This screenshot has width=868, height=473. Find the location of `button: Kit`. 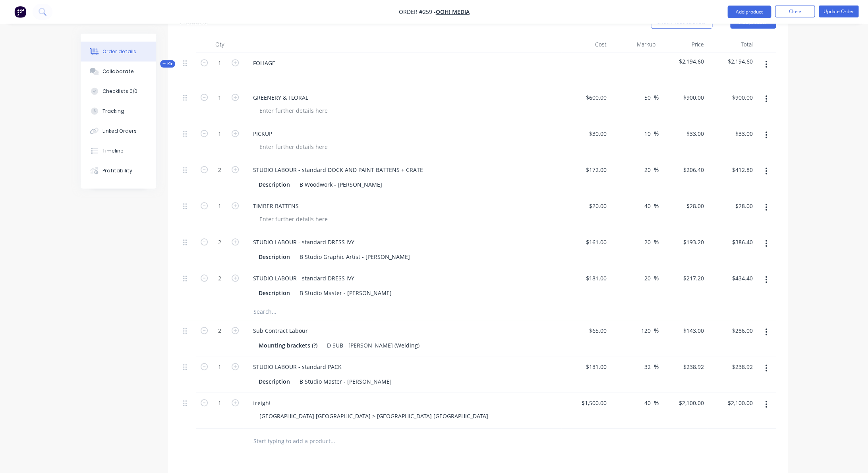

button: Kit is located at coordinates (168, 63).